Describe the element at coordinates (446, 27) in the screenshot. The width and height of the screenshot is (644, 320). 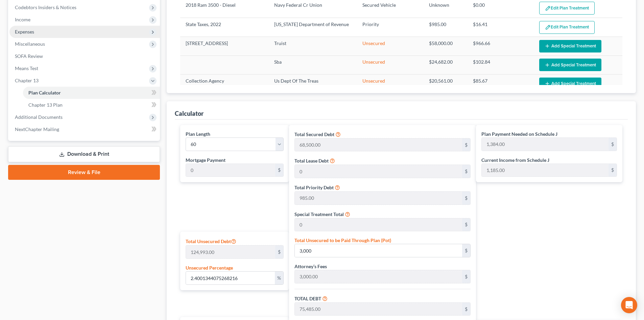
I see `td: $985.00` at that location.